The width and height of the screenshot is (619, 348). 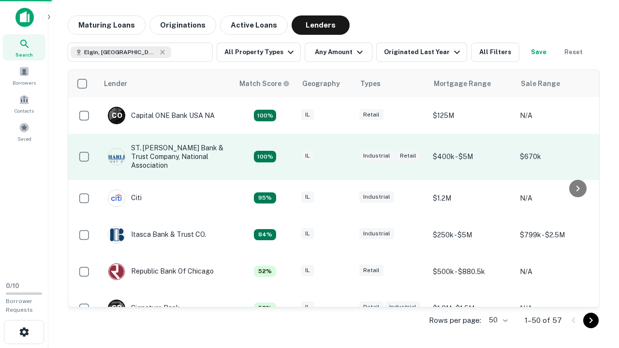 I want to click on span: Contacts, so click(x=24, y=111).